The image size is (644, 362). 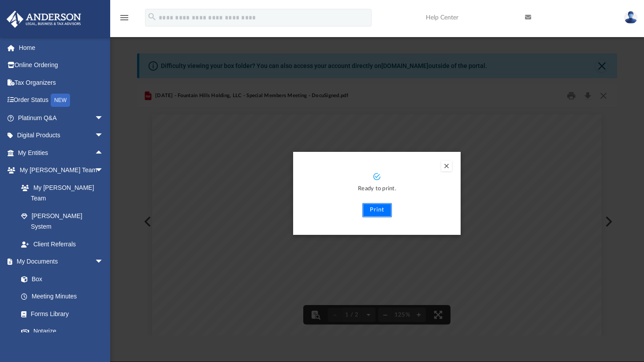 What do you see at coordinates (60, 314) in the screenshot?
I see `a: Forms Library` at bounding box center [60, 314].